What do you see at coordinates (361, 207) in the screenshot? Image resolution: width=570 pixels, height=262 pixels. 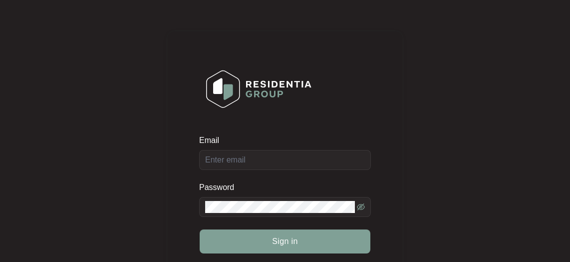 I see `span: eye-invisible` at bounding box center [361, 207].